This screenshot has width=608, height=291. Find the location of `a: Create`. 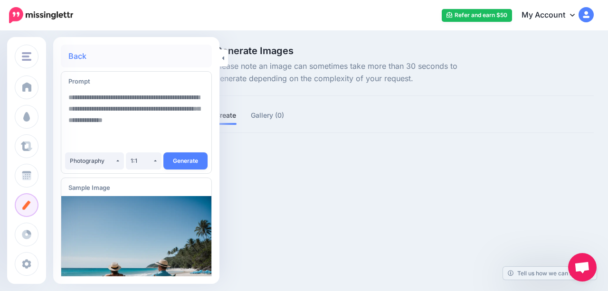

a: Create is located at coordinates (226, 116).